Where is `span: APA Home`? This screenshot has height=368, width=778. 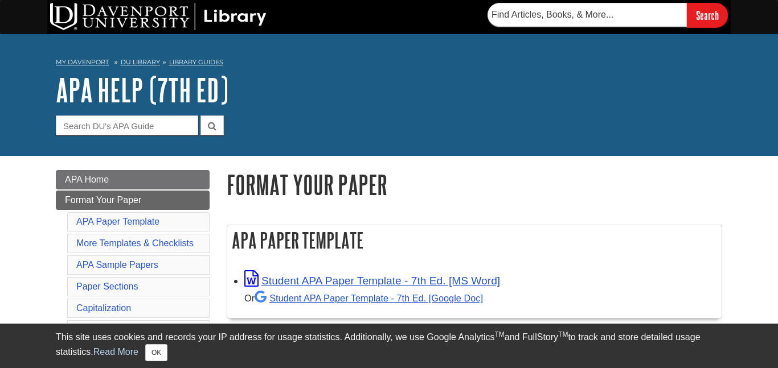
span: APA Home is located at coordinates (87, 179).